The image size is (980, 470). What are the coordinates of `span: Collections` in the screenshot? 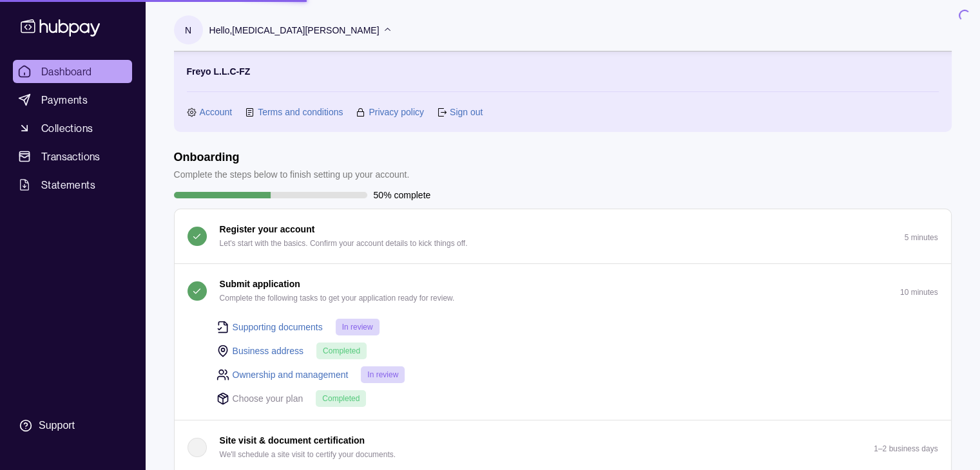 It's located at (67, 129).